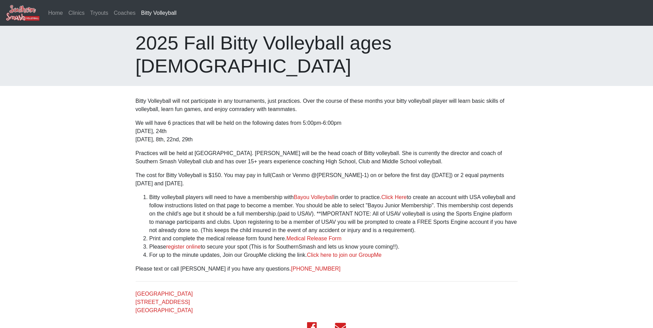 Image resolution: width=653 pixels, height=328 pixels. I want to click on li: Please to secure your spot (This is for SouthernSmash and lets us know youre coming!!)., so click(333, 247).